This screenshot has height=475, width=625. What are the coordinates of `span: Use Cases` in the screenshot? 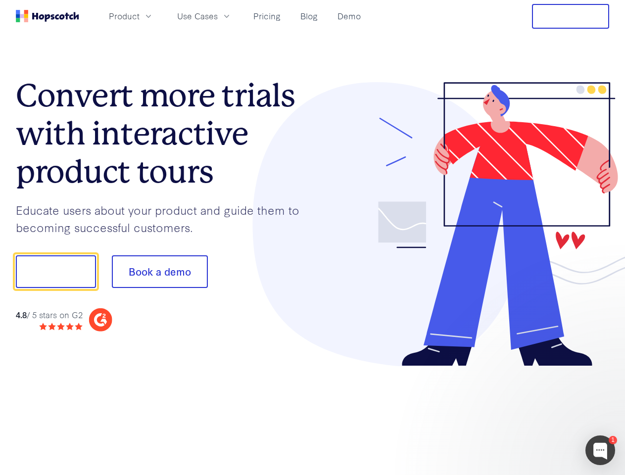 It's located at (198, 16).